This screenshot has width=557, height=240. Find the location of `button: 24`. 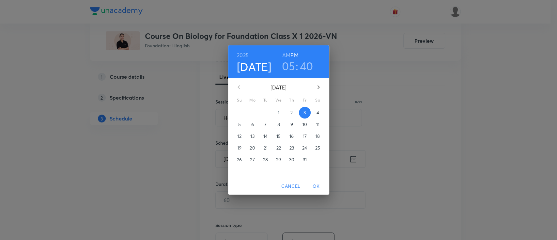

button: 24 is located at coordinates (305, 148).